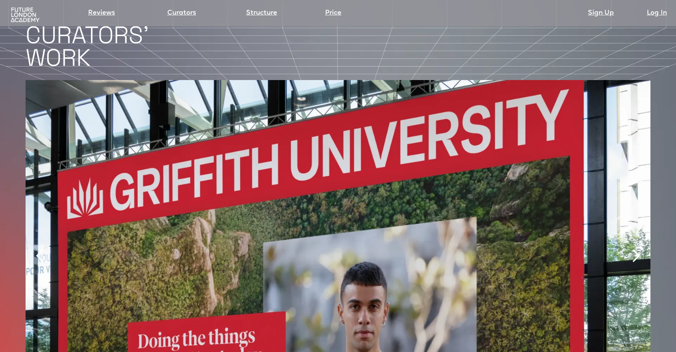  I want to click on a: Curators, so click(181, 13).